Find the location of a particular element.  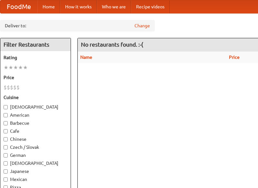

input: Mexican is located at coordinates (5, 180).